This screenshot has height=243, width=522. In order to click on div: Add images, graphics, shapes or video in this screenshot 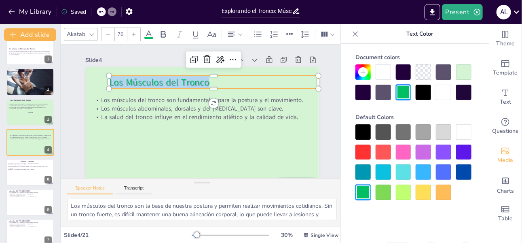, I will do `click(505, 155)`.